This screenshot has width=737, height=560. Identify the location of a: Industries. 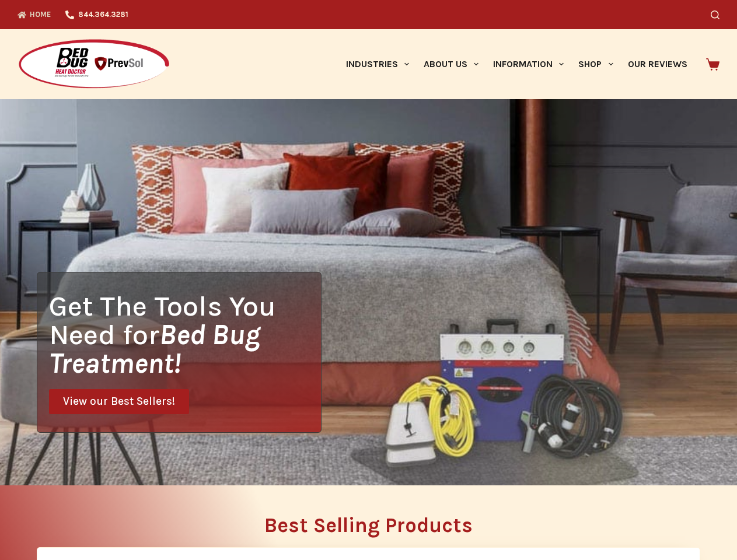
(377, 64).